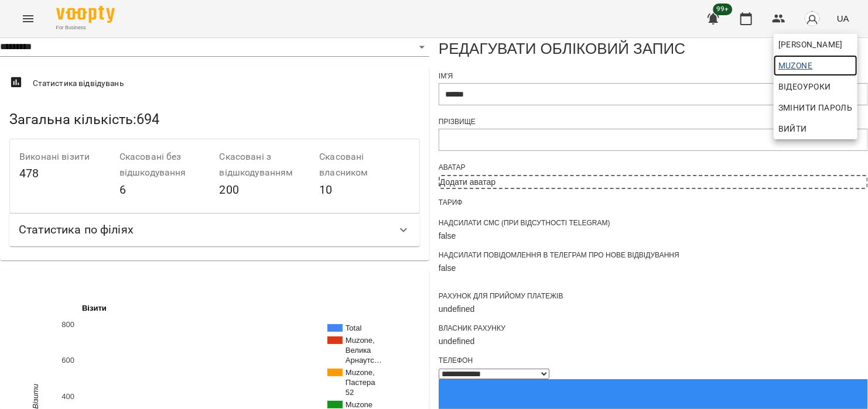 This screenshot has width=868, height=409. I want to click on button: Вийти, so click(815, 128).